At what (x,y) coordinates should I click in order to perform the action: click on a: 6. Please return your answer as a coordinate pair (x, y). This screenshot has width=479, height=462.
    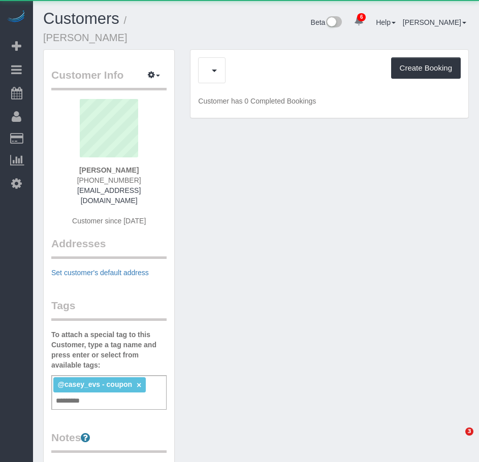
    Looking at the image, I should click on (359, 21).